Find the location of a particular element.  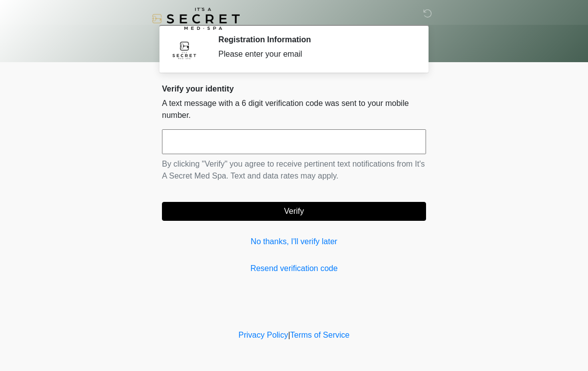

h2: Registration Information is located at coordinates (315, 40).